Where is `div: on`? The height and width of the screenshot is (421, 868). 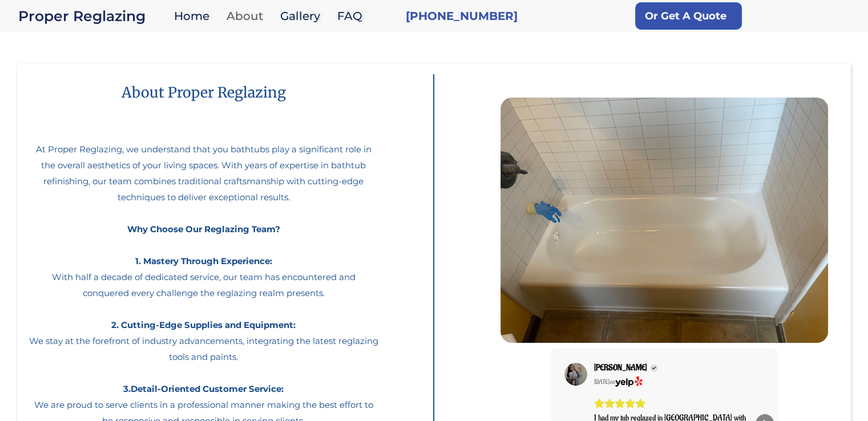
div: on is located at coordinates (605, 383).